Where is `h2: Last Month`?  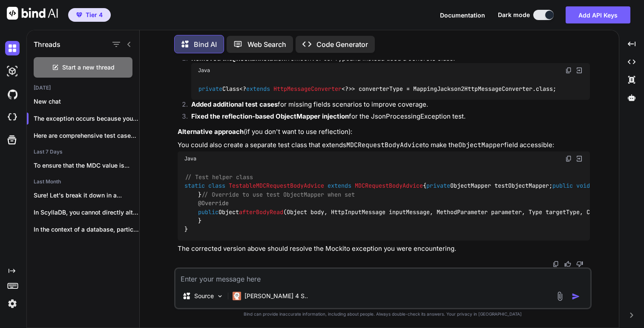 h2: Last Month is located at coordinates (83, 182).